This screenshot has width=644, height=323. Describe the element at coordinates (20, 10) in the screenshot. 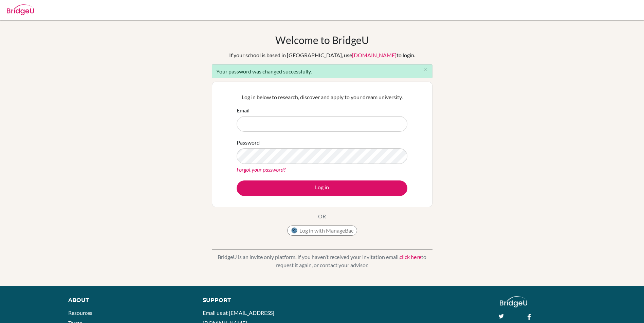

I see `img: Bridge-U` at that location.